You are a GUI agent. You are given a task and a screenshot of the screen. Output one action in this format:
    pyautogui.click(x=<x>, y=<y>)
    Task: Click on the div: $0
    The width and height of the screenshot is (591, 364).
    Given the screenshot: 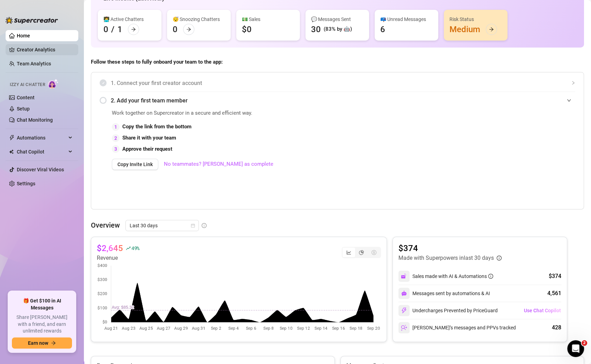 What is the action you would take?
    pyautogui.click(x=247, y=29)
    